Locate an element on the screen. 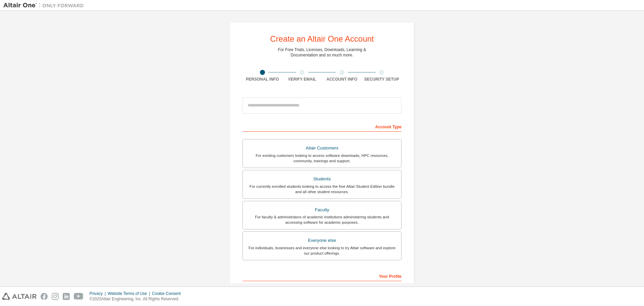 The width and height of the screenshot is (644, 306). div: Everyone else is located at coordinates (322, 240).